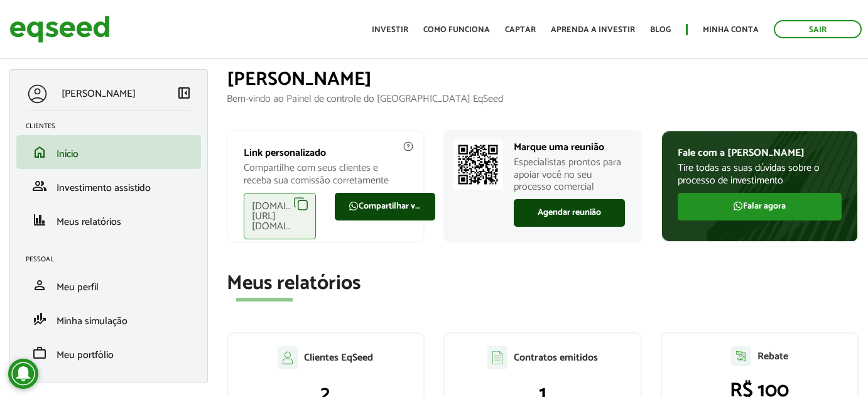 The image size is (868, 397). I want to click on p: Compartilhe com seus clientes e receba sua comissão corretamente, so click(326, 174).